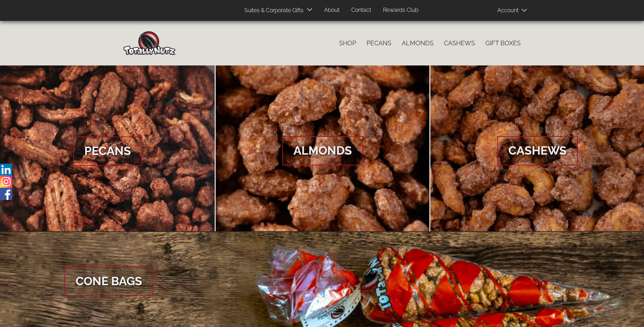  What do you see at coordinates (401, 10) in the screenshot?
I see `a: Rewards Club` at bounding box center [401, 10].